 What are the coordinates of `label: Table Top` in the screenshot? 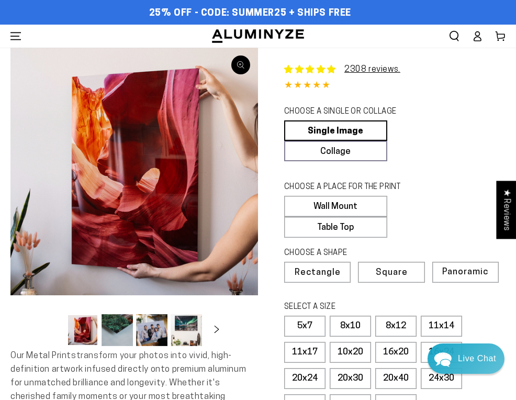 It's located at (336, 227).